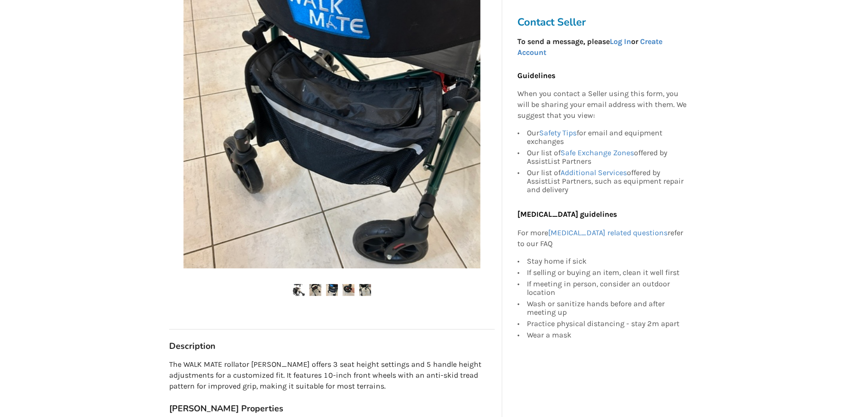 Image resolution: width=868 pixels, height=417 pixels. I want to click on a: Log In, so click(620, 41).